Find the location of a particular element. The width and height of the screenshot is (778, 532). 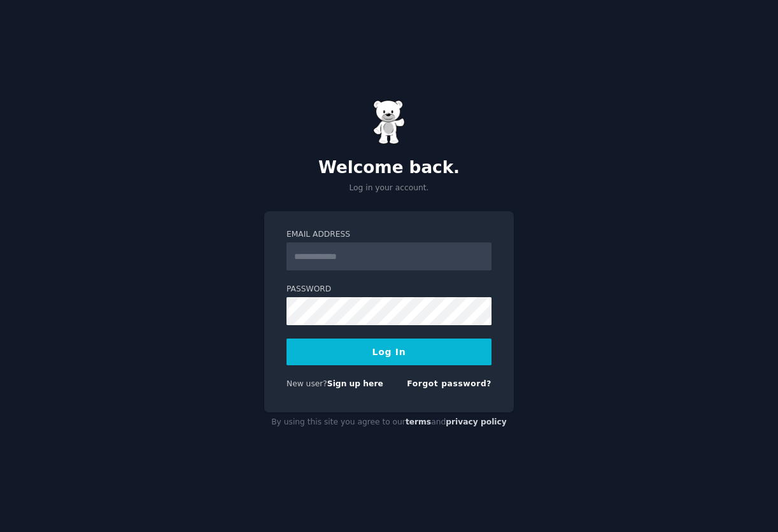

div: By using this site you agree to our and is located at coordinates (389, 423).